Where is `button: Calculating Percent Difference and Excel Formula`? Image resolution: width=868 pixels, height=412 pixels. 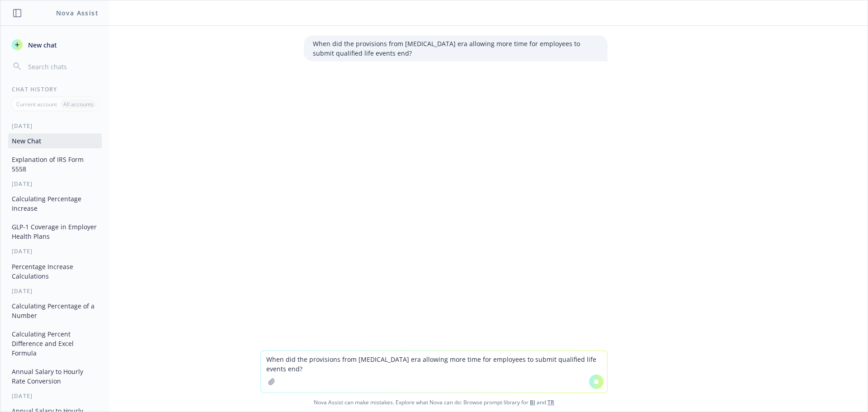 button: Calculating Percent Difference and Excel Formula is located at coordinates (55, 344).